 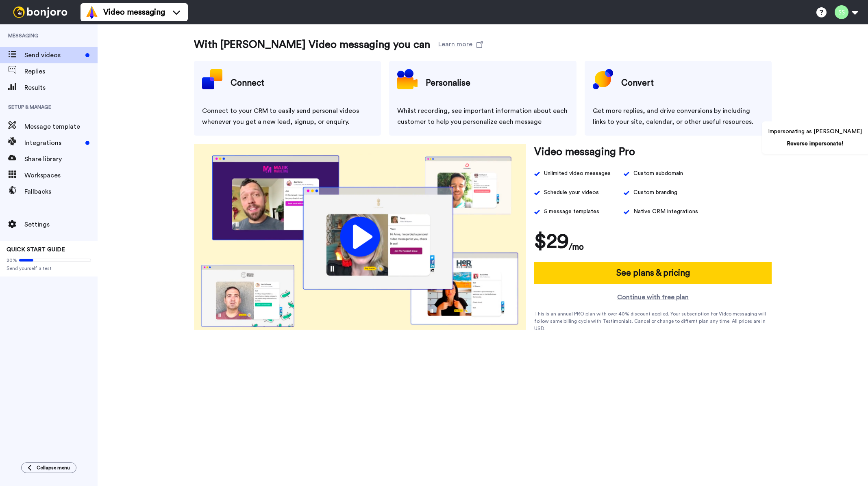 What do you see at coordinates (53, 143) in the screenshot?
I see `span: Integrations` at bounding box center [53, 143].